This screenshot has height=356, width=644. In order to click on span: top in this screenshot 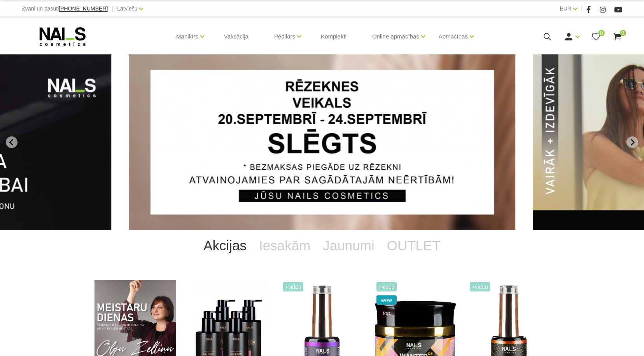, I will do `click(387, 313)`.